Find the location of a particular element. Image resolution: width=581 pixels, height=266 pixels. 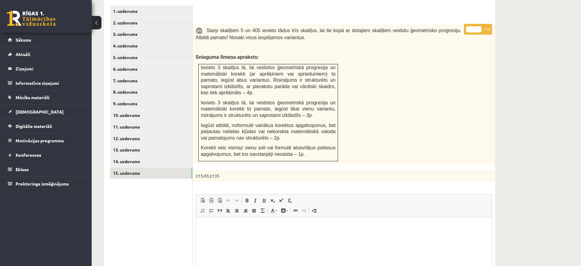

img: 9k= is located at coordinates (199, 31).